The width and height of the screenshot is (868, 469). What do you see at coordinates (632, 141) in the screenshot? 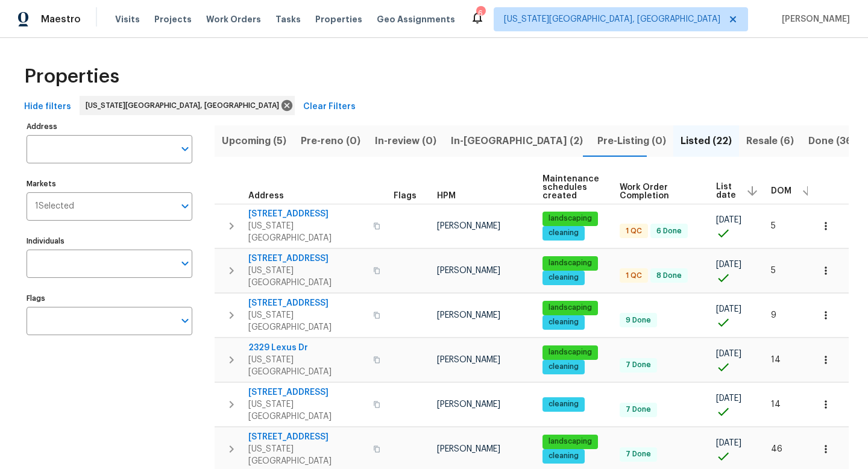
I see `span: Pre-Listing (0)` at bounding box center [632, 141].